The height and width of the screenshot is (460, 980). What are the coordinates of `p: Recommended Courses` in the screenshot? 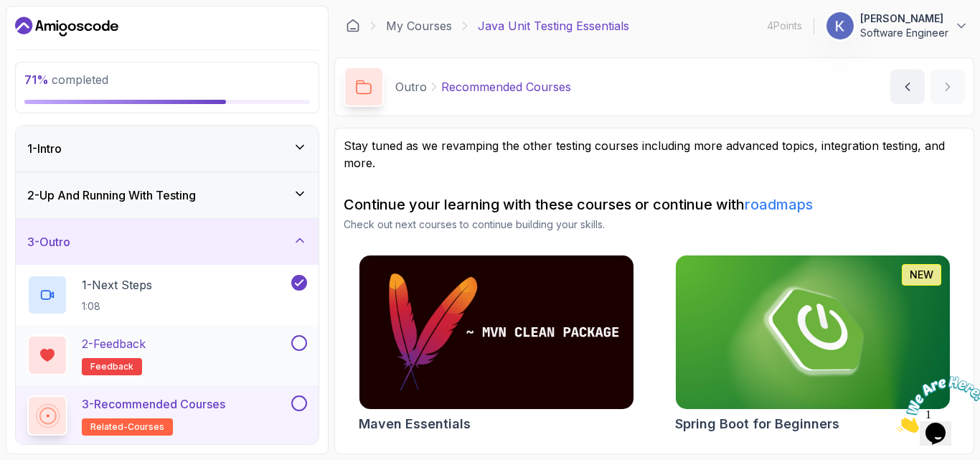 It's located at (506, 87).